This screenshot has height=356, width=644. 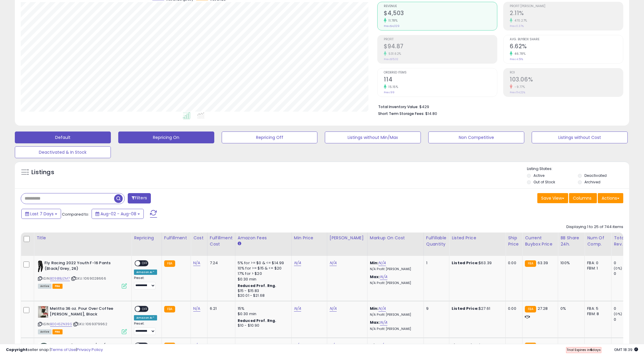 What do you see at coordinates (60, 279) in the screenshot?
I see `a: B09B1BJZM7` at bounding box center [60, 279].